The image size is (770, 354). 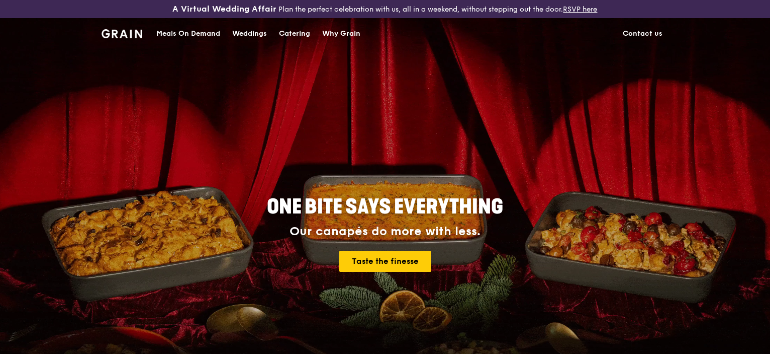 I want to click on a: Contact us, so click(x=643, y=34).